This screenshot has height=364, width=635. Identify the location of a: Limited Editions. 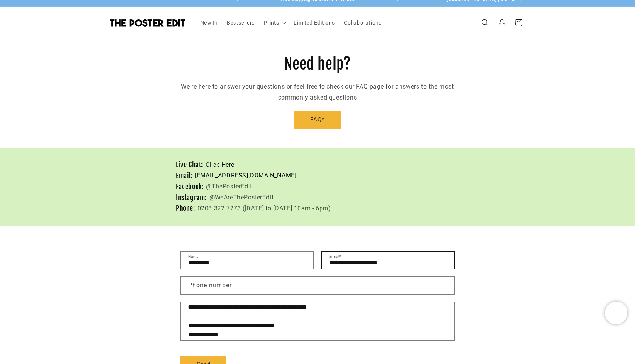
(314, 22).